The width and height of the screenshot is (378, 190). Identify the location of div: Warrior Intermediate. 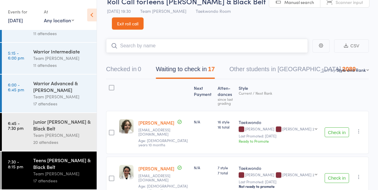
(62, 51).